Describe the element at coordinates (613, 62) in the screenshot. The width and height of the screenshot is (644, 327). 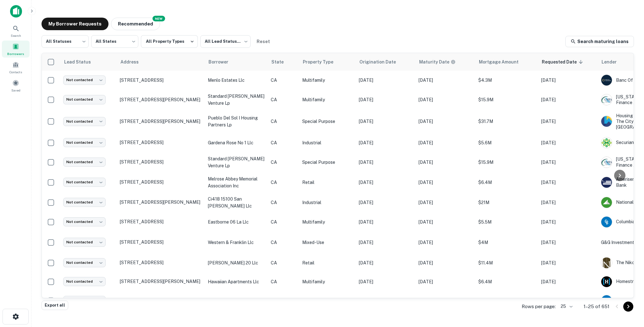
I see `span: Lender` at that location.